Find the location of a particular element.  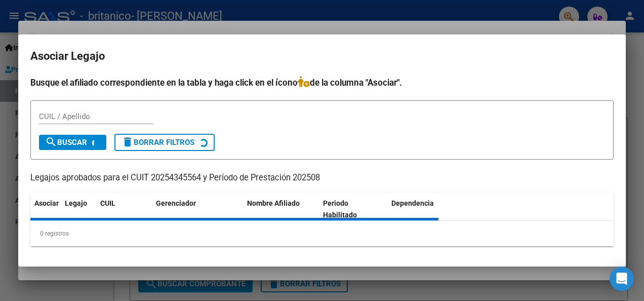

span: CUIL is located at coordinates (108, 204).